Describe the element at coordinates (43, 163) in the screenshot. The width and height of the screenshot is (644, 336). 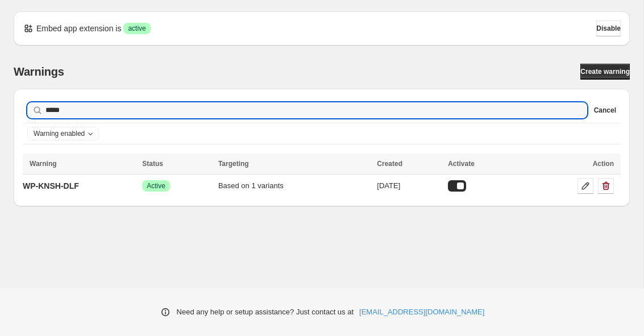
I see `span: Warning` at that location.